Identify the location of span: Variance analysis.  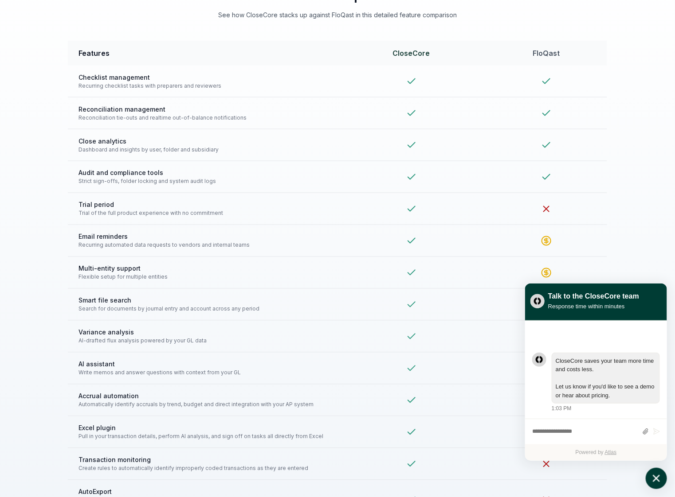
(203, 332).